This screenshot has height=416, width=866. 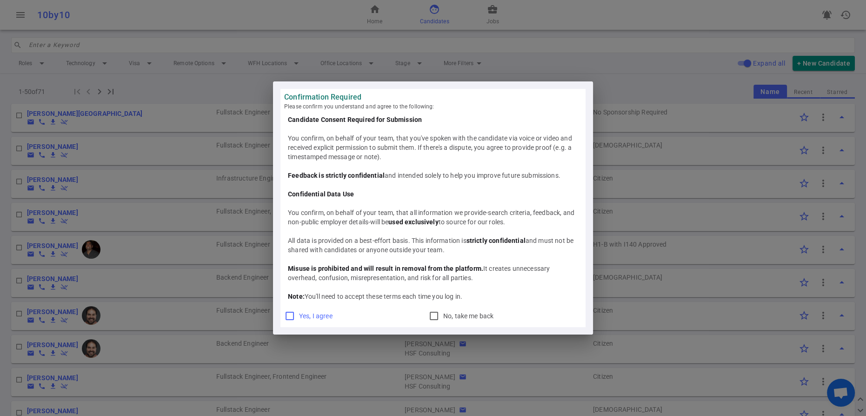 I want to click on span: Please confirm you understand and agree to the following:, so click(x=433, y=107).